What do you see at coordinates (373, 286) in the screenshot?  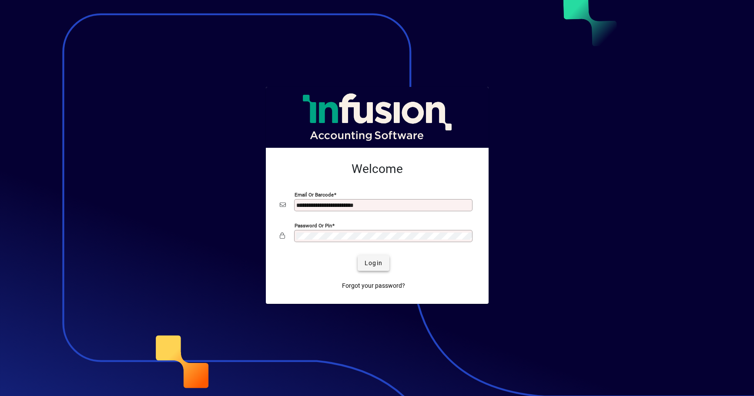 I see `a: Forgot your password?` at bounding box center [373, 286].